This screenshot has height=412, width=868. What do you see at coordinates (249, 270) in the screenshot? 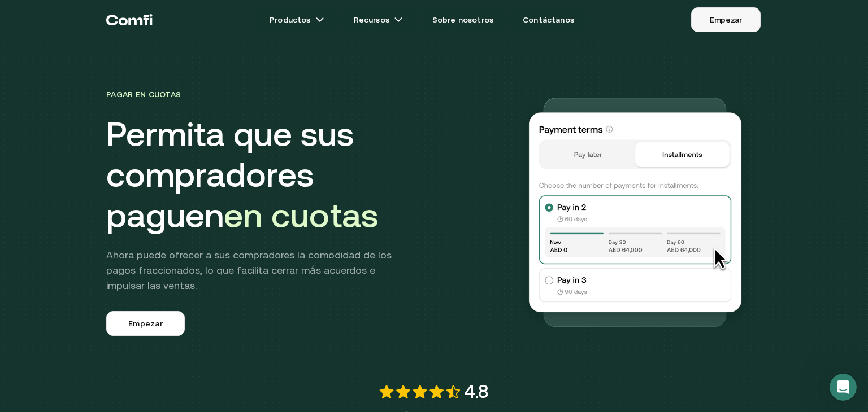
I see `font: Ahora puede ofrecer a sus compradores la comodidad de los pagos fraccionados, lo que facilita cer...` at bounding box center [249, 270].